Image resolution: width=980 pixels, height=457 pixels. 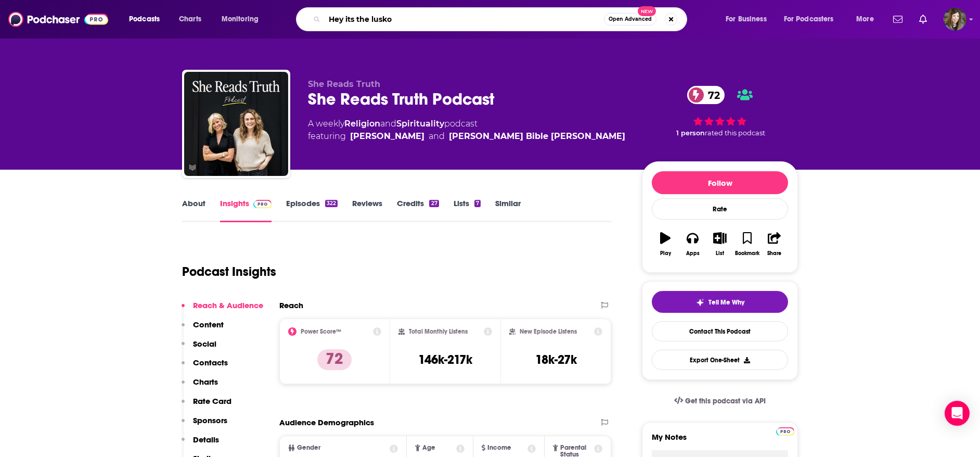 What do you see at coordinates (548, 332) in the screenshot?
I see `h2: New Episode Listens` at bounding box center [548, 332].